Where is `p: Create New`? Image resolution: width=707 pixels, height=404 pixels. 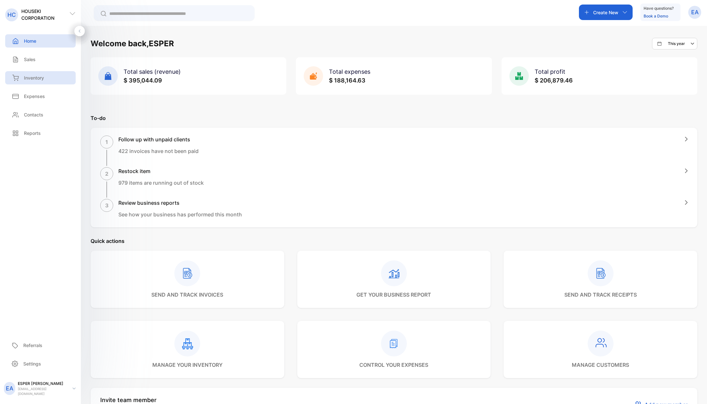
p: Create New is located at coordinates (606, 12).